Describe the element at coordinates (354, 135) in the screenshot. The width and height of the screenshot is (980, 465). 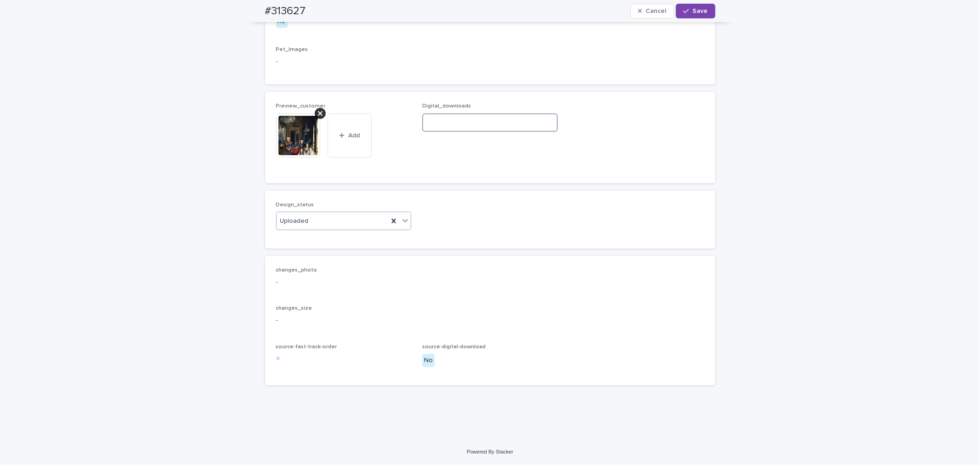
I see `span: Add` at that location.